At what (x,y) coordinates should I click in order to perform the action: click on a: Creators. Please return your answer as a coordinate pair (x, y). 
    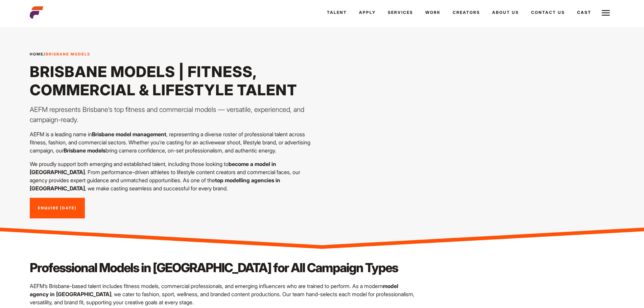
    Looking at the image, I should click on (466, 13).